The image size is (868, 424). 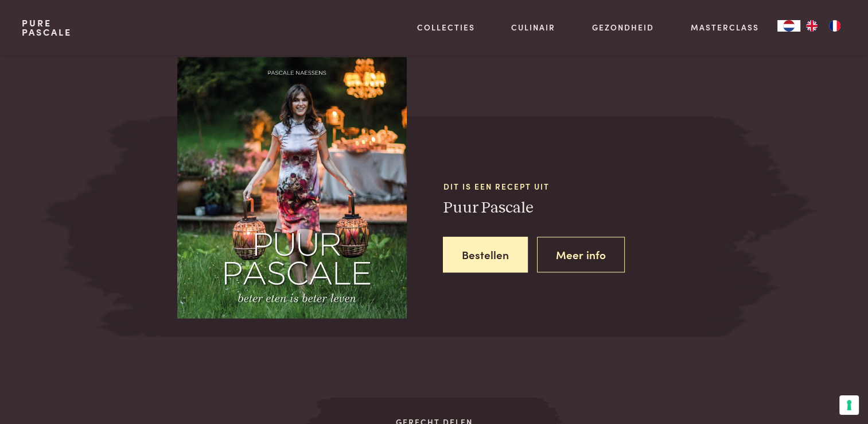 What do you see at coordinates (835, 26) in the screenshot?
I see `a: FR` at bounding box center [835, 26].